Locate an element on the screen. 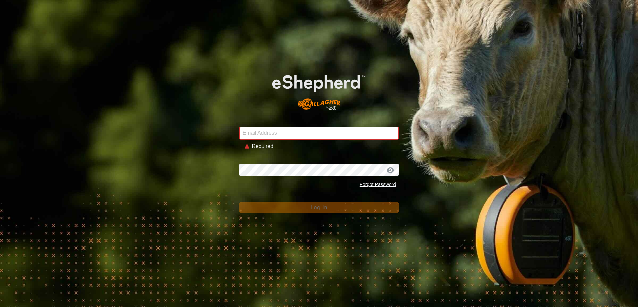 The image size is (638, 307). button: Log In is located at coordinates (319, 207).